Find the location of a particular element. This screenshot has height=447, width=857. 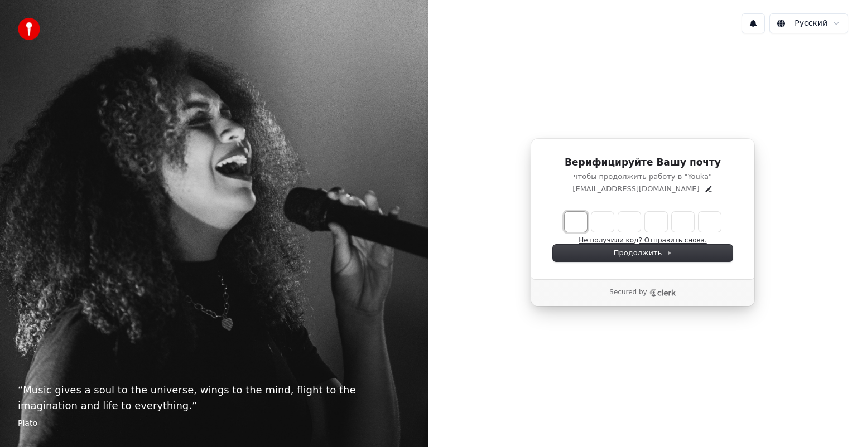

a: Clerk logo is located at coordinates (663, 293).